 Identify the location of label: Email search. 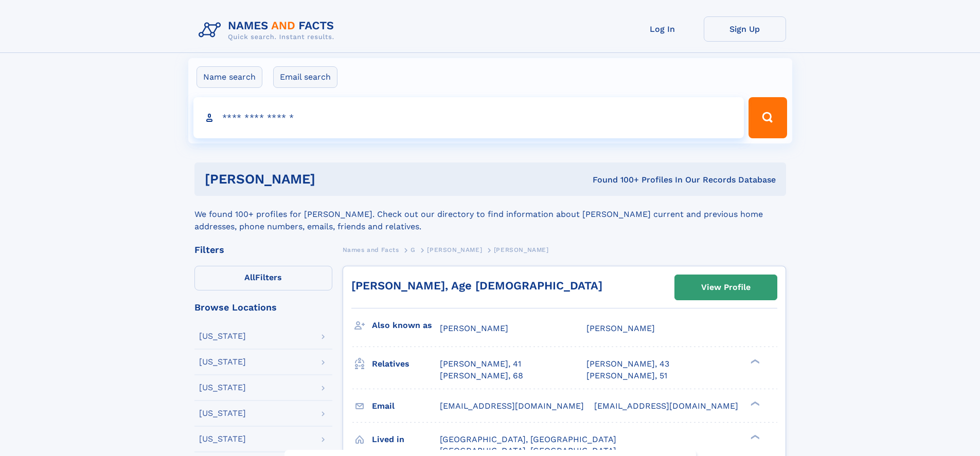
(305, 77).